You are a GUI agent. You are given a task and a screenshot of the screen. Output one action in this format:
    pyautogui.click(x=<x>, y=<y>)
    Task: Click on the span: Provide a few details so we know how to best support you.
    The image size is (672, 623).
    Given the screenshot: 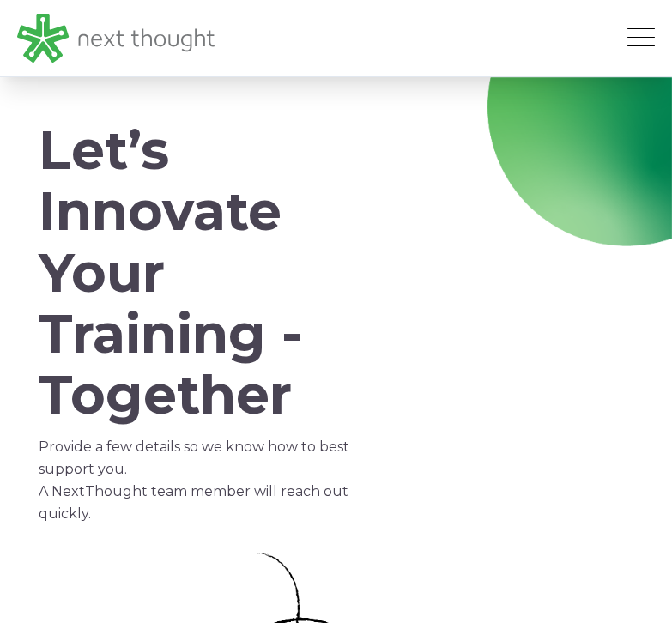 What is the action you would take?
    pyautogui.click(x=194, y=457)
    